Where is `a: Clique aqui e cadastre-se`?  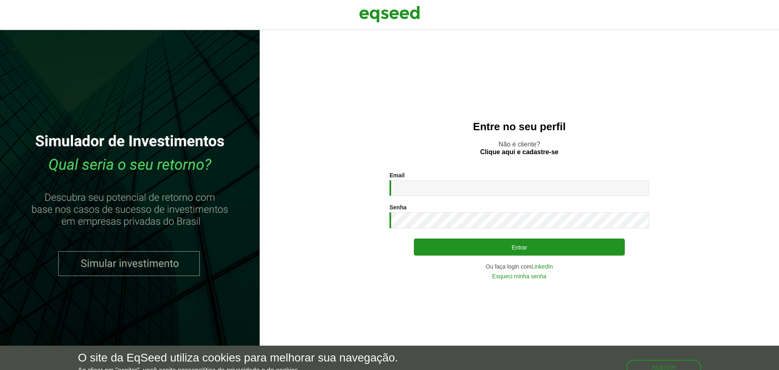
a: Clique aqui e cadastre-se is located at coordinates (519, 152).